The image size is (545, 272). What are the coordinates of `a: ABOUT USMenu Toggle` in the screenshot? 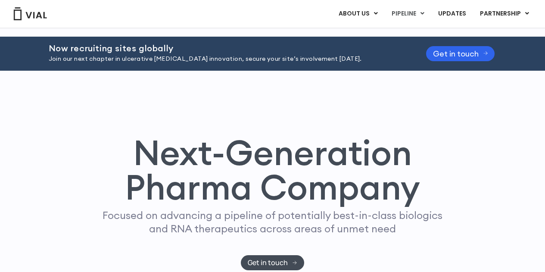 It's located at (358, 14).